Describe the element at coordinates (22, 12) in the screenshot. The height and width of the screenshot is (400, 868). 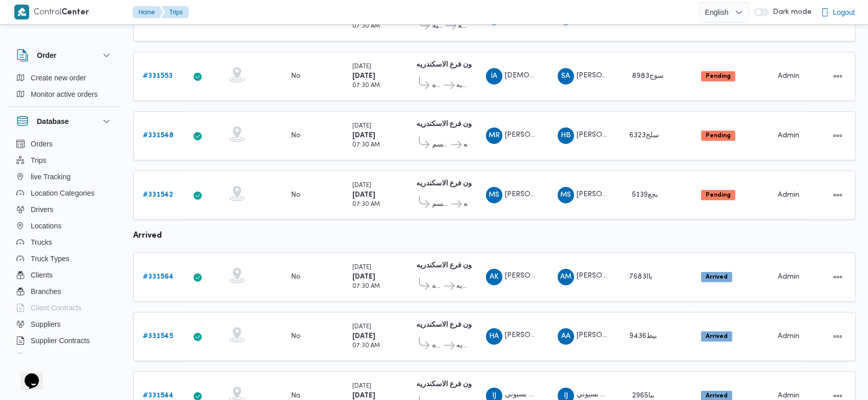
I see `img: X8yXhbKr1z7QwAAAABJRU5ErkJggg==` at that location.